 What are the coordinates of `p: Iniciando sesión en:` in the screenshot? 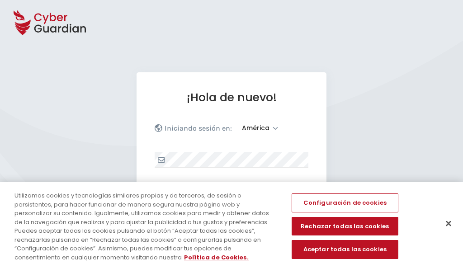 It's located at (198, 128).